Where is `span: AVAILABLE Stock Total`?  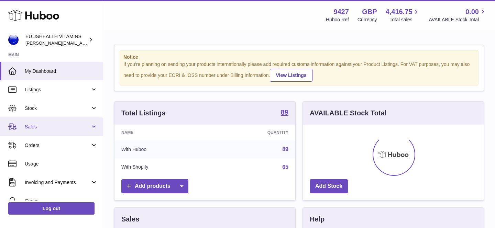 span: AVAILABLE Stock Total is located at coordinates (458, 20).